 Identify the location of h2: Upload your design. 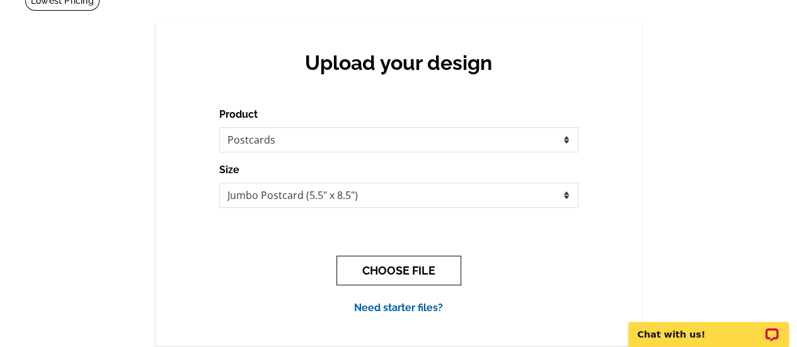
(399, 63).